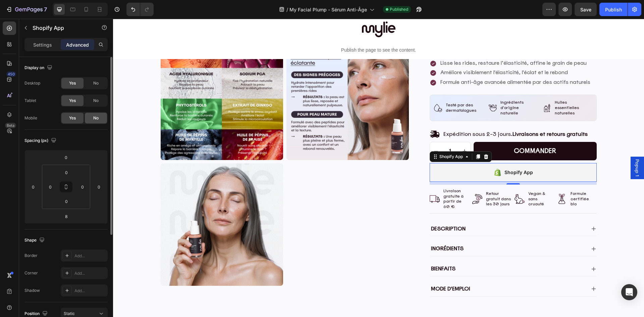 This screenshot has width=644, height=317. What do you see at coordinates (428, 180) in the screenshot?
I see `p: Vegan & sans cruauté` at bounding box center [428, 180].